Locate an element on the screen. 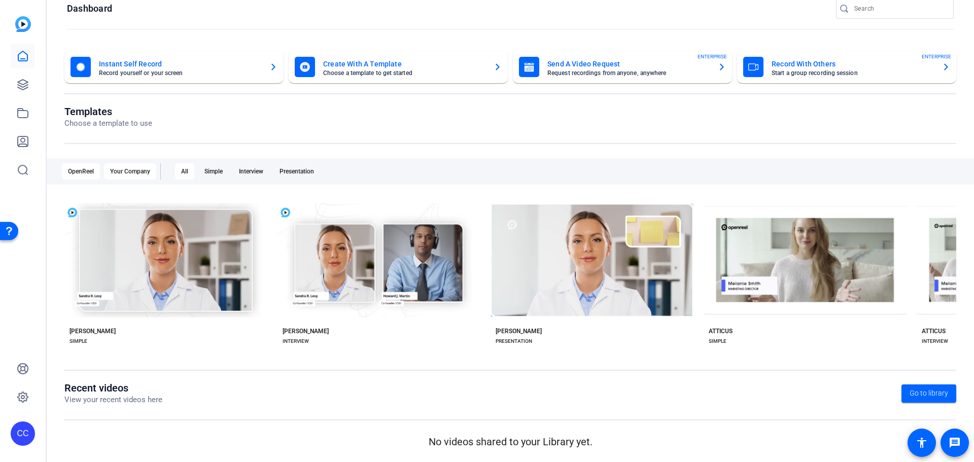 The width and height of the screenshot is (974, 462). h1: Dashboard is located at coordinates (89, 9).